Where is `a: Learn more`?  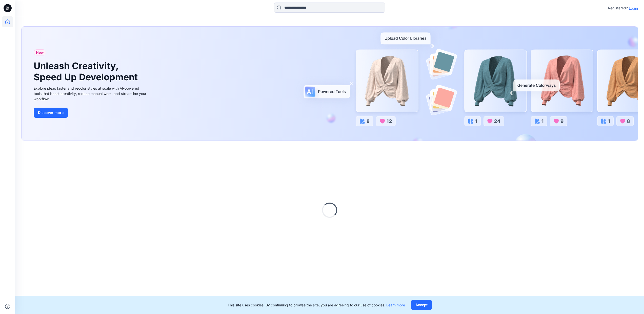 a: Learn more is located at coordinates (396, 305).